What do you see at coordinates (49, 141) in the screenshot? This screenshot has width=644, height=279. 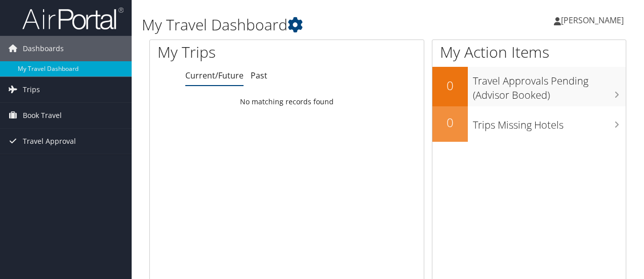 I see `span: Travel Approval` at bounding box center [49, 141].